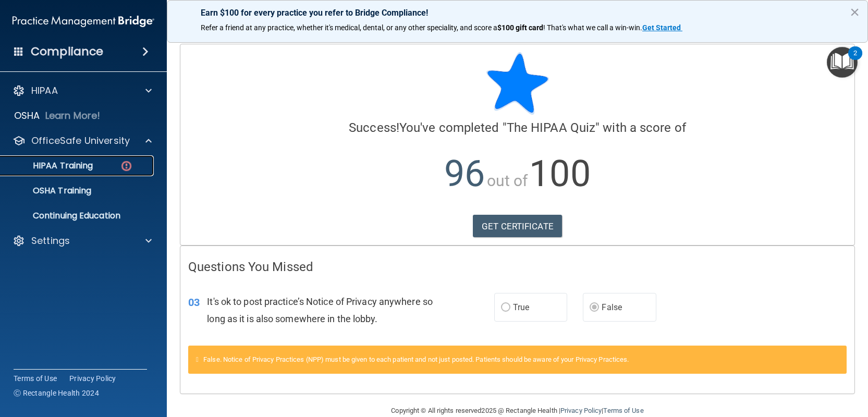  Describe the element at coordinates (612, 307) in the screenshot. I see `span: False` at that location.